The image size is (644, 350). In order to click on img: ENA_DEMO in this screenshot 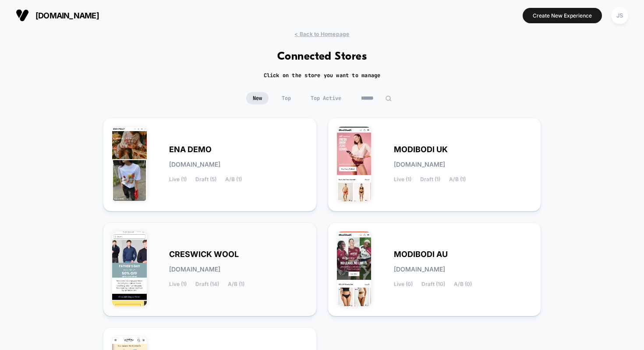, I will do `click(129, 164)`.